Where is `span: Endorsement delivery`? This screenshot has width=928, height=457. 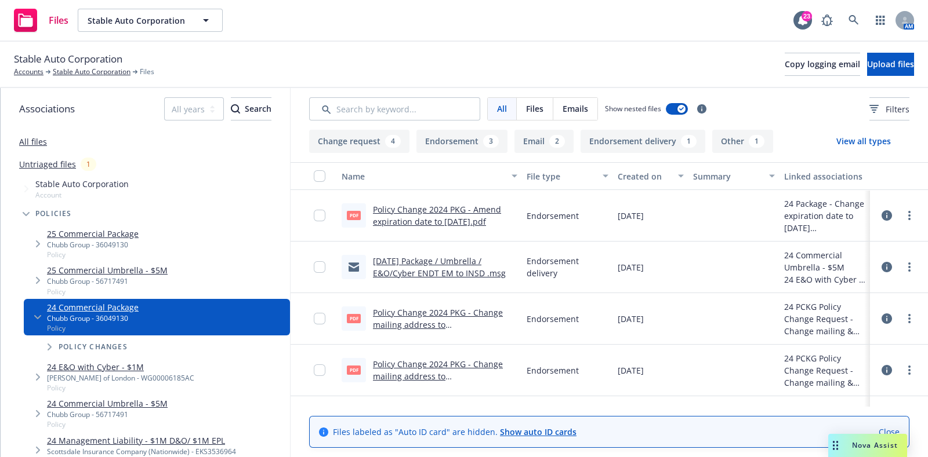 span: Endorsement delivery is located at coordinates (567, 267).